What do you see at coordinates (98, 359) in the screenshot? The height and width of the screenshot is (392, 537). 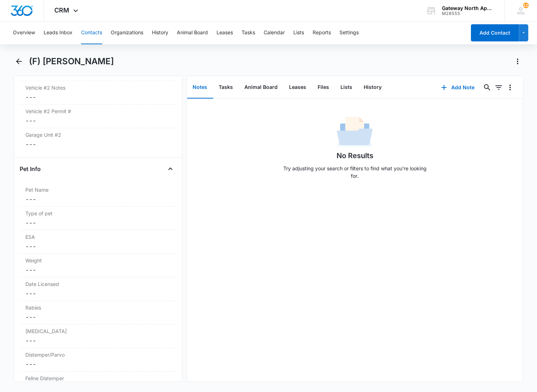 I see `div: Distemper/Parvo---` at bounding box center [98, 359].